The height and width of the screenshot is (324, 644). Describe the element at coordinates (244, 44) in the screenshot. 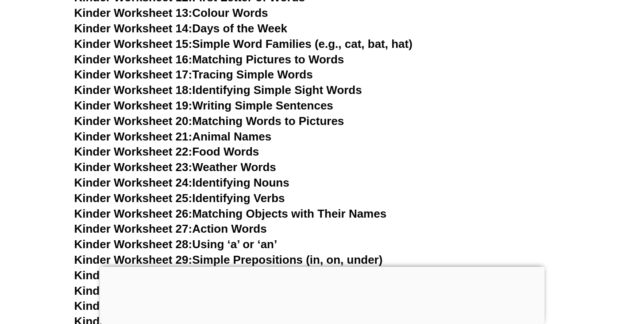

I see `a: Kinder Worksheet 15:Simple Word Families (e.g., cat, bat, hat)` at that location.